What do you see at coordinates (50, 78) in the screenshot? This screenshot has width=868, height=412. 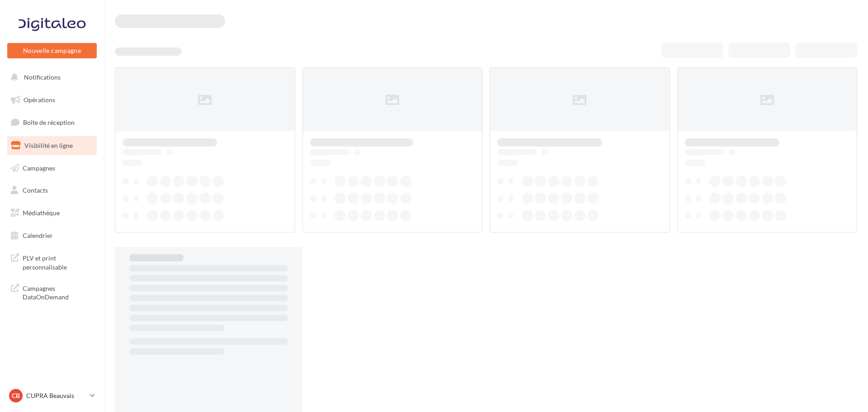 I see `button: Notifications` at bounding box center [50, 78].